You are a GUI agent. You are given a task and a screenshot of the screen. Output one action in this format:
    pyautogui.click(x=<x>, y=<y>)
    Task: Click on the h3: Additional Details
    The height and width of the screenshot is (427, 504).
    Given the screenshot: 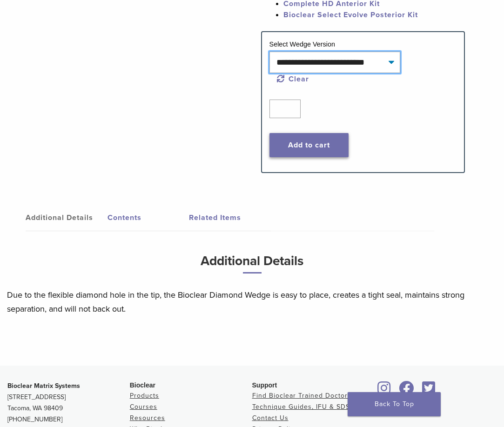 What is the action you would take?
    pyautogui.click(x=252, y=265)
    